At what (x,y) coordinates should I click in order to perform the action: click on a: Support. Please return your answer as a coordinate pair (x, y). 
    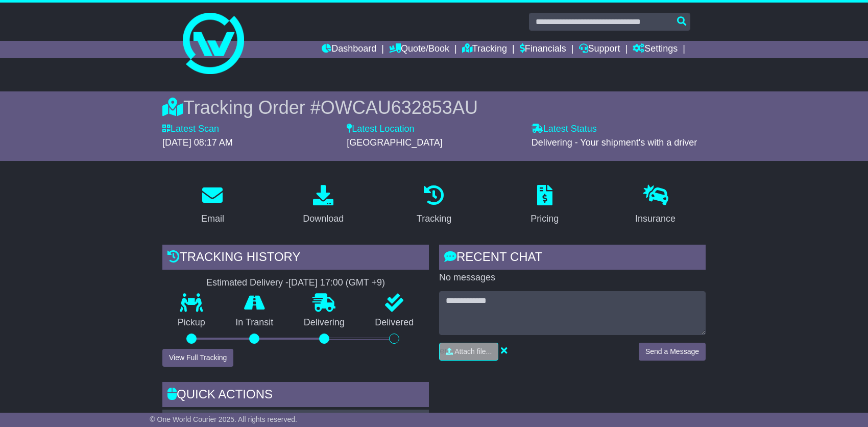
    Looking at the image, I should click on (599, 50).